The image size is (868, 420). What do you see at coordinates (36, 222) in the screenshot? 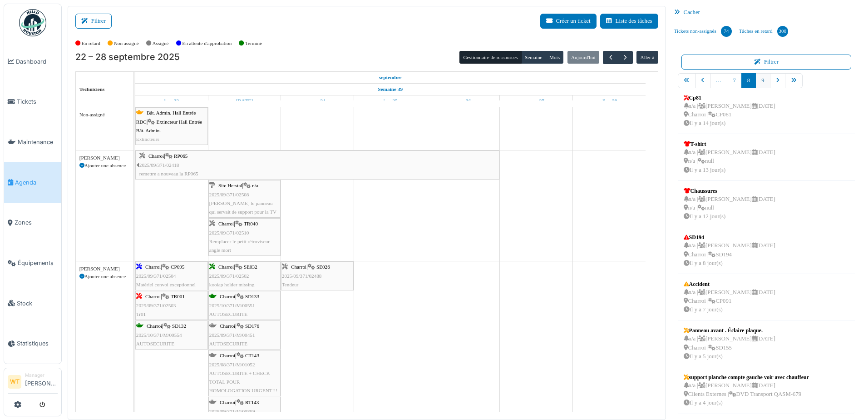
I see `span: Zones` at bounding box center [36, 222].